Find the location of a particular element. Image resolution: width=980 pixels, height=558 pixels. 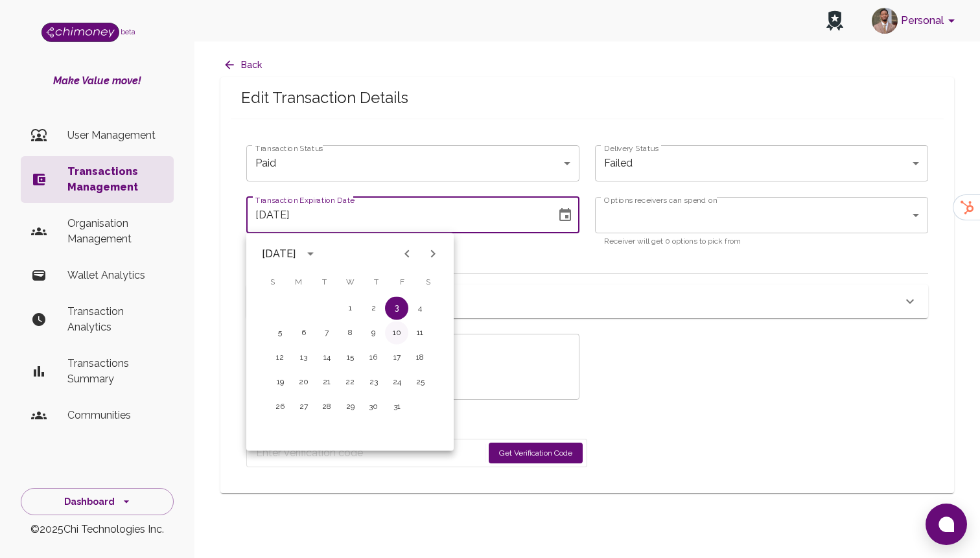

button: 2 is located at coordinates (374, 309).